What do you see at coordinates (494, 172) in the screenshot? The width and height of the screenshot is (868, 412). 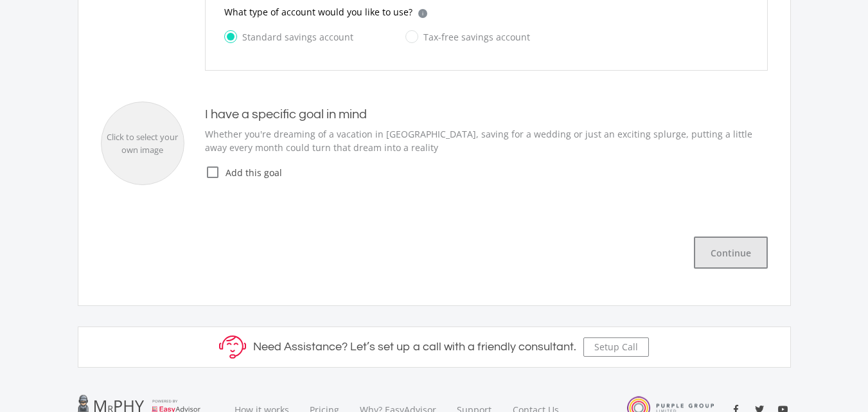 I see `span: Add this goal` at bounding box center [494, 172].